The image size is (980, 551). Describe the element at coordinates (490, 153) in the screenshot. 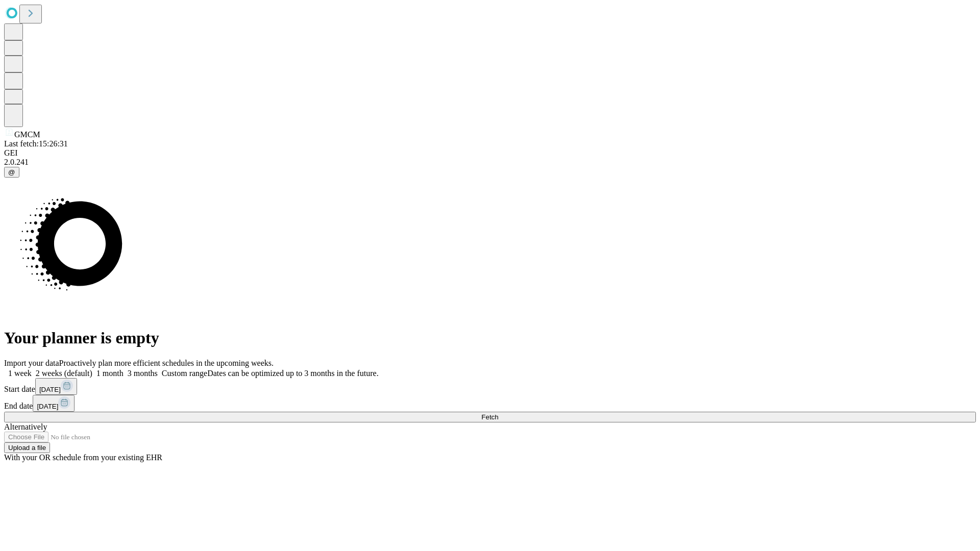

I see `div: GEI` at that location.